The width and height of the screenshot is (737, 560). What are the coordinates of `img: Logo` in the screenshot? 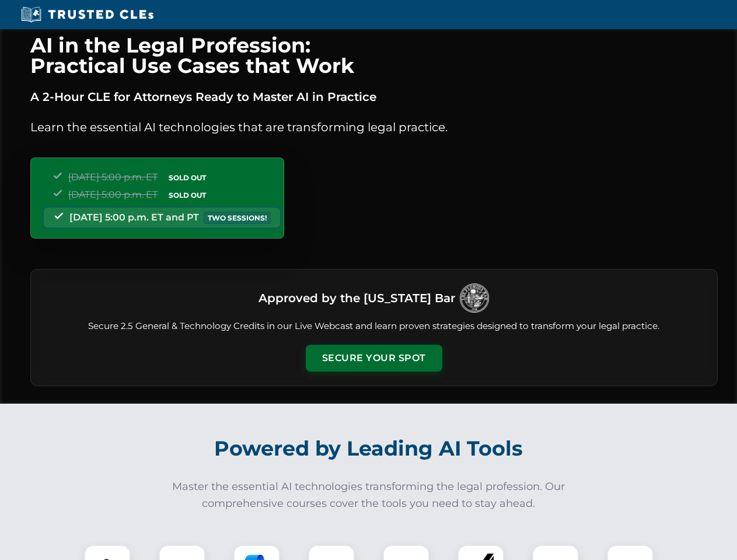 It's located at (474, 298).